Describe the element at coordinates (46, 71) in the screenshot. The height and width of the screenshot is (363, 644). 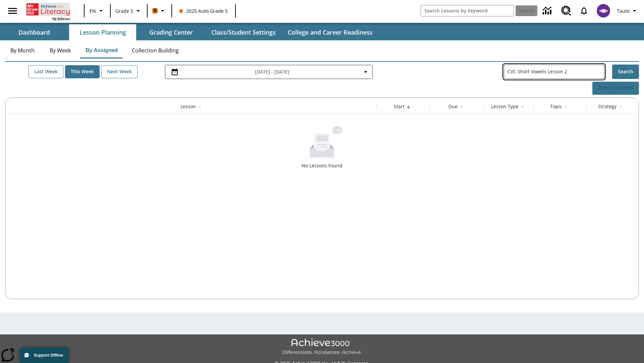
I see `button: Last Week` at that location.